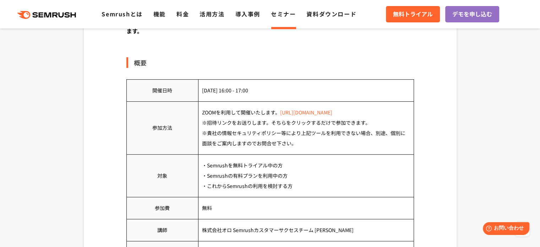 This screenshot has height=247, width=540. I want to click on span: デモを申し込む, so click(472, 14).